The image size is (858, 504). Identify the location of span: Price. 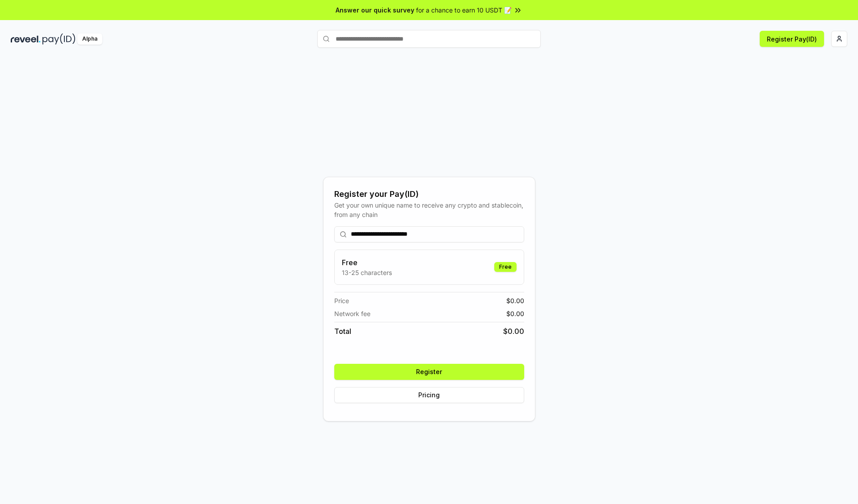
(342, 301).